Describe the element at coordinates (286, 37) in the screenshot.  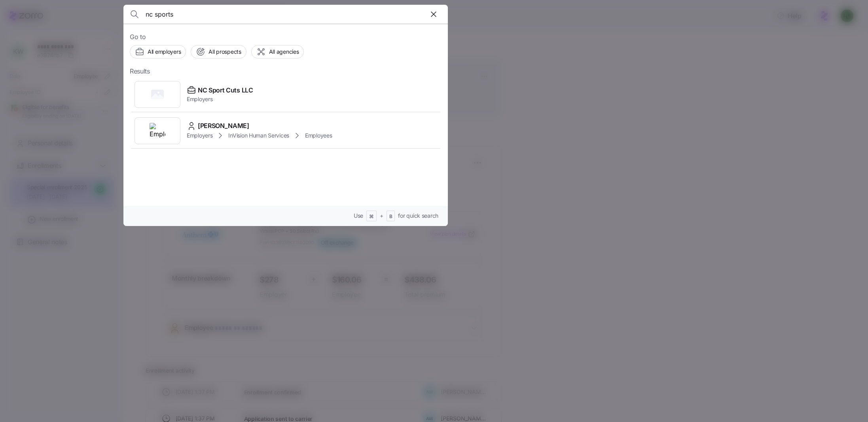
I see `span: Go to` at that location.